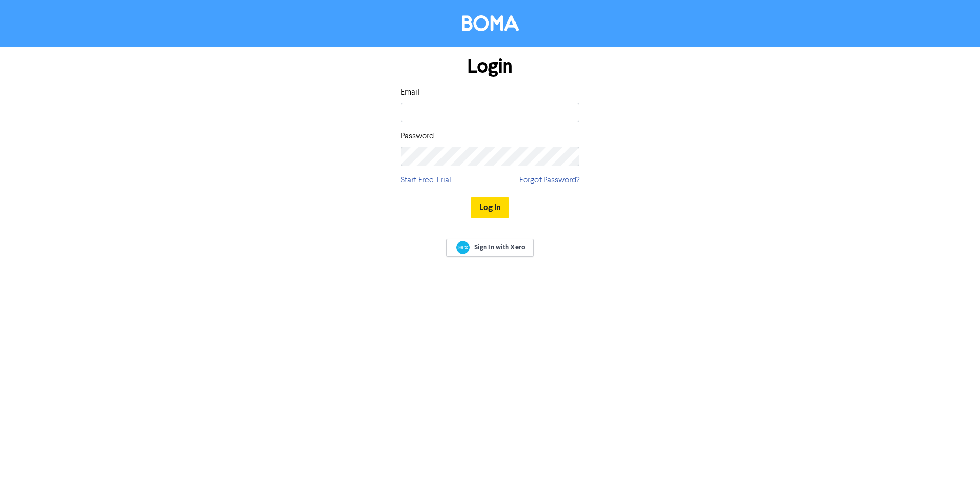  I want to click on a: Sign In with Xero, so click(490, 247).